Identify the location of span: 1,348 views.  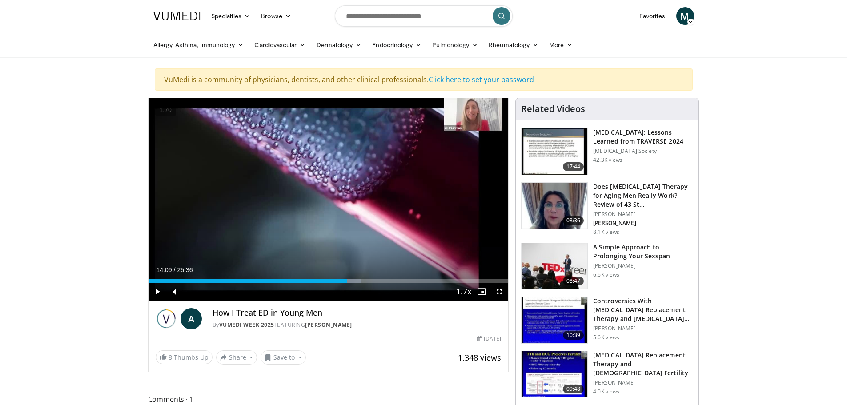
(479, 357).